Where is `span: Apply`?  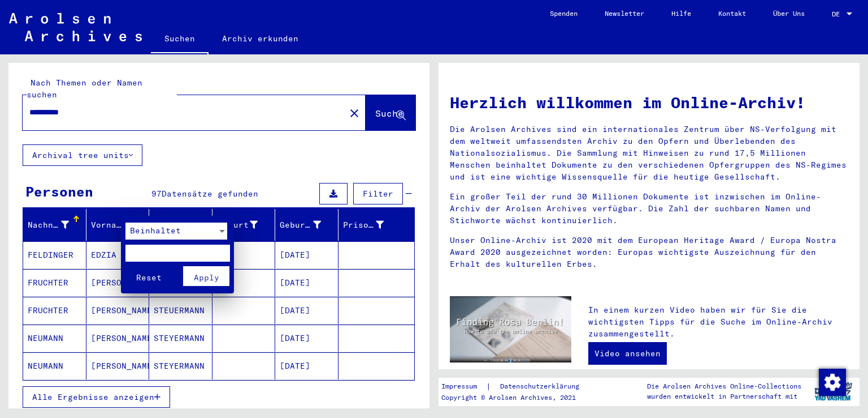 span: Apply is located at coordinates (206, 277).